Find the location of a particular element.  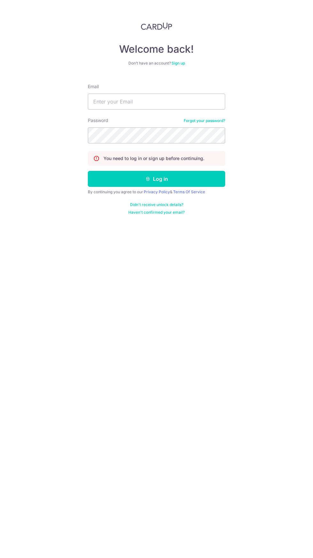

p: You need to log in or sign up before continuing. is located at coordinates (154, 158).